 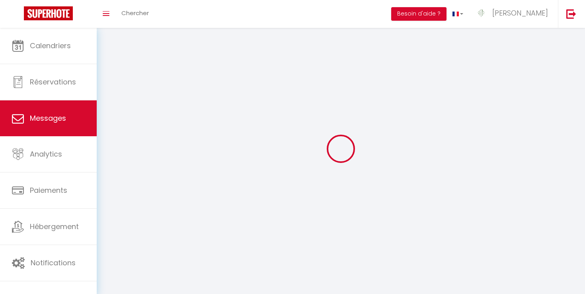 What do you see at coordinates (418, 14) in the screenshot?
I see `button: Besoin d'aide ?` at bounding box center [418, 14].